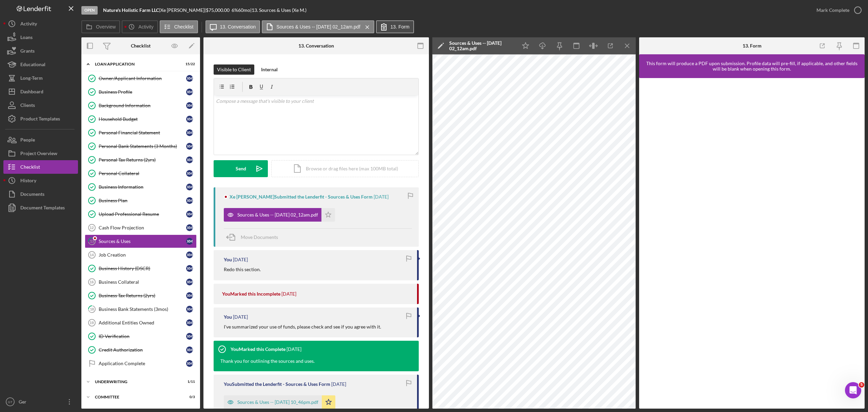  I want to click on a: Credit AuthorizationXM, so click(141, 350).